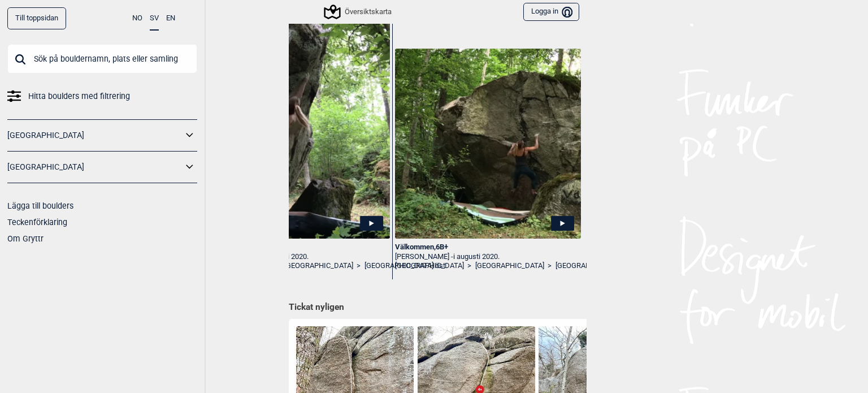 The height and width of the screenshot is (393, 868). What do you see at coordinates (154, 19) in the screenshot?
I see `button: SV` at bounding box center [154, 19].